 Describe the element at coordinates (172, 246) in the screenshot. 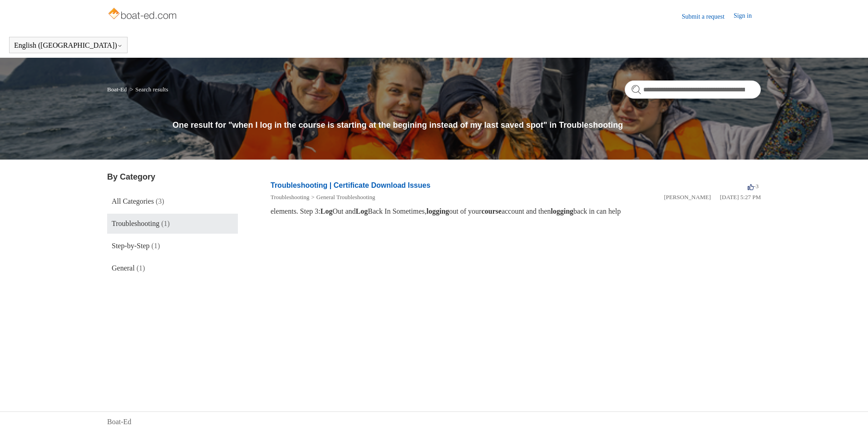

I see `a: Step-by-Step (1)` at that location.